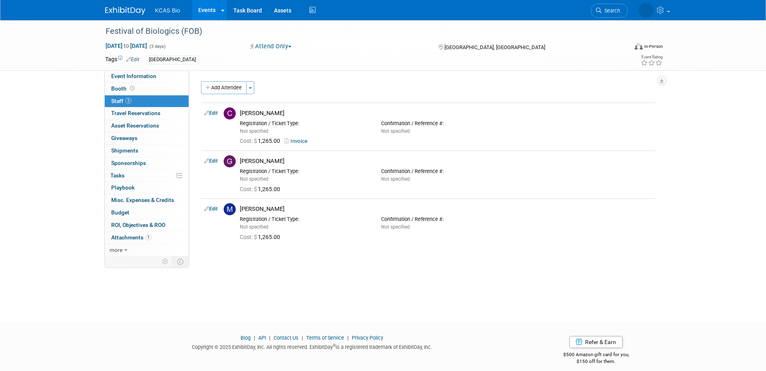 The width and height of the screenshot is (766, 371). Describe the element at coordinates (135, 126) in the screenshot. I see `span: Asset Reservations` at that location.